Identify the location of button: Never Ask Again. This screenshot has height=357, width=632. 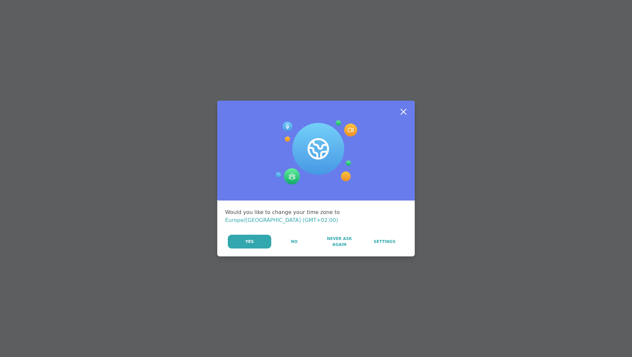
(339, 242).